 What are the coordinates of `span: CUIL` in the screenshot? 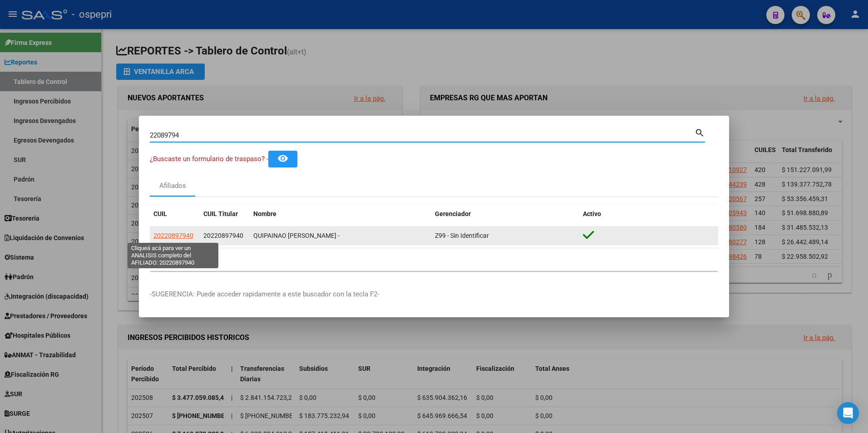 It's located at (160, 214).